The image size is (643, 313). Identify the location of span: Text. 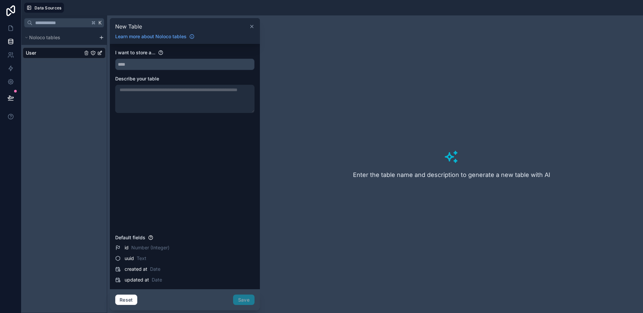
(141, 258).